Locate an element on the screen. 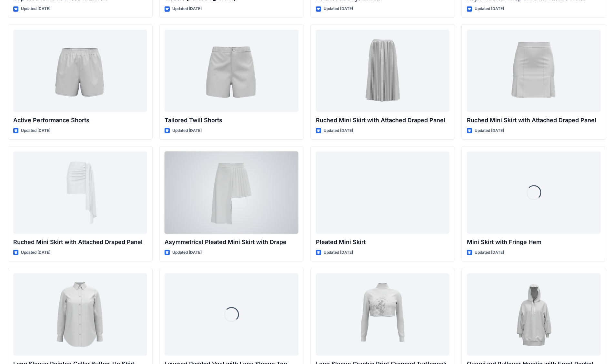  a: Long Sleeve Pointed Collar Button-Up Shirt is located at coordinates (80, 314).